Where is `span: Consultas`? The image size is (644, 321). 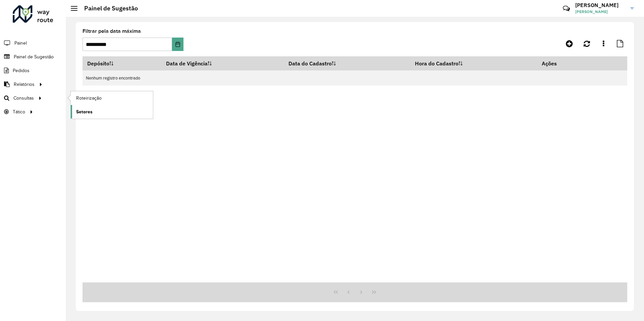 span: Consultas is located at coordinates (23, 98).